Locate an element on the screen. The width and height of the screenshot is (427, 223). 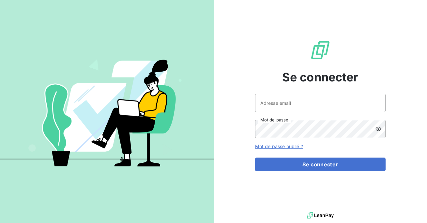
img: Logo LeanPay is located at coordinates (320, 50).